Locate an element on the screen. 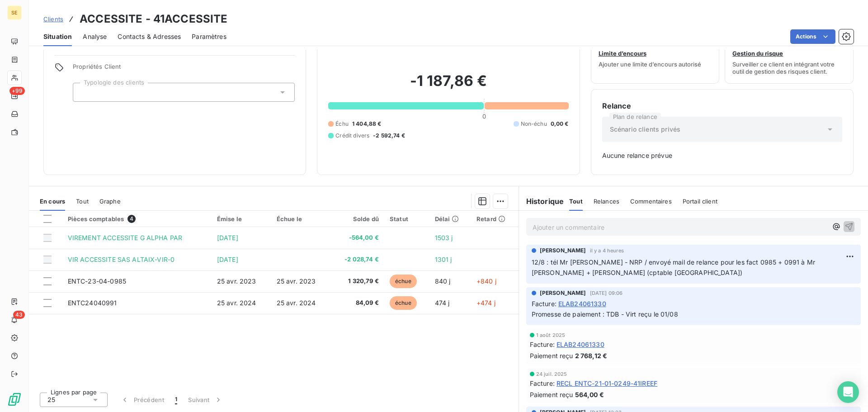 This screenshot has height=412, width=868. img: Logo LeanPay is located at coordinates (14, 399).